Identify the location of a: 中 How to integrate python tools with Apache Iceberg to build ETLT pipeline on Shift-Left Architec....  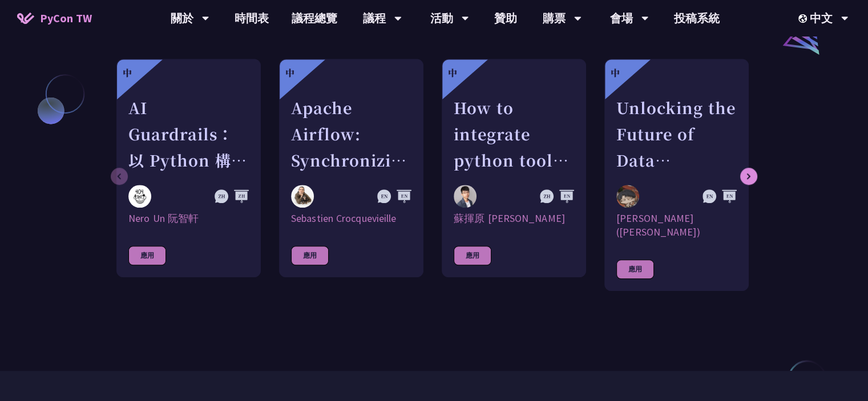
(514, 167).